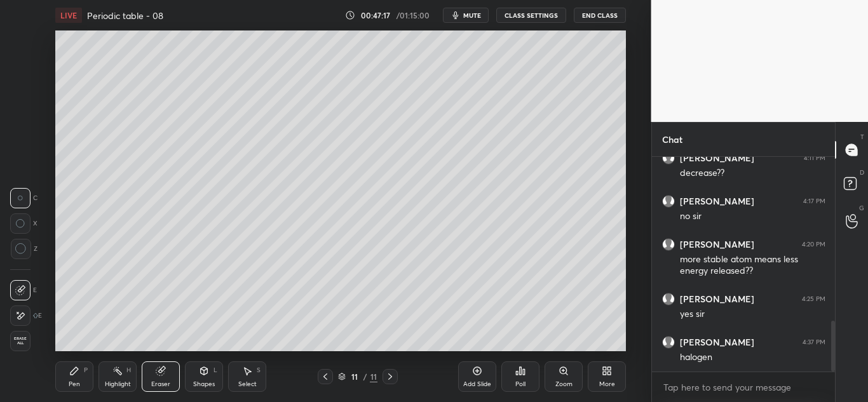  Describe the element at coordinates (752, 315) in the screenshot. I see `div: yes sir` at that location.